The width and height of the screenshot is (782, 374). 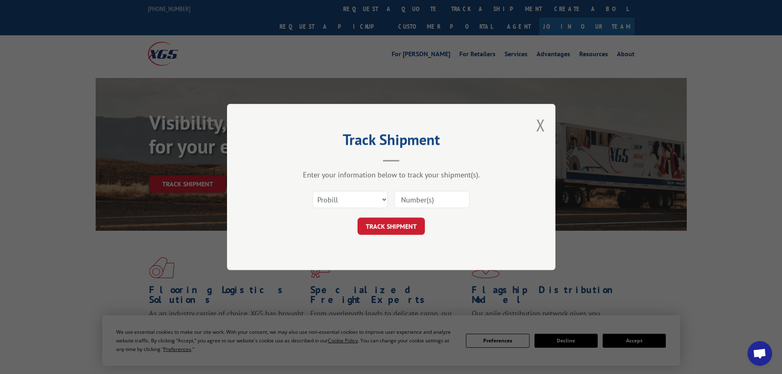 What do you see at coordinates (540, 125) in the screenshot?
I see `button: Close modal` at bounding box center [540, 125].